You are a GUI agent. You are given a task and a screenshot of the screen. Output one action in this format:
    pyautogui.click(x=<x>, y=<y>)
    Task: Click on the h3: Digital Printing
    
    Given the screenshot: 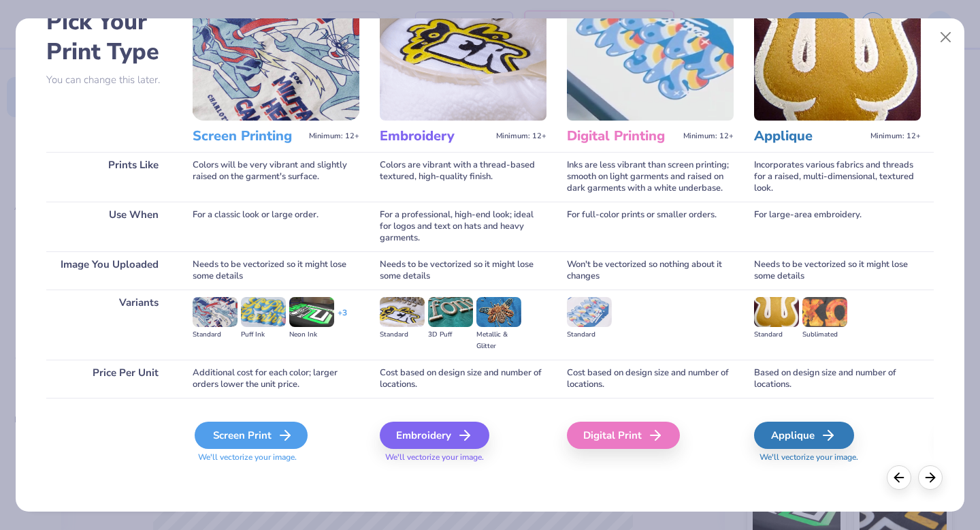 What is the action you would take?
    pyautogui.click(x=622, y=136)
    